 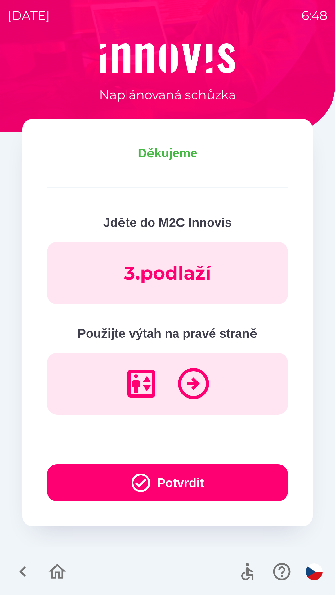 I want to click on img: Logo, so click(x=167, y=58).